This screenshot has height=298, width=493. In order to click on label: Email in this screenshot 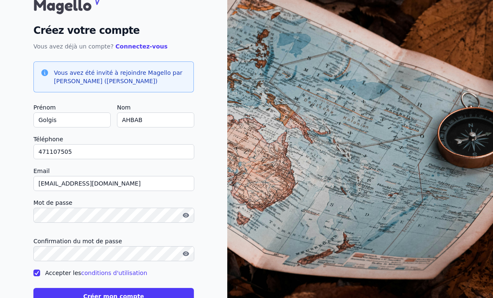, I will do `click(114, 171)`.